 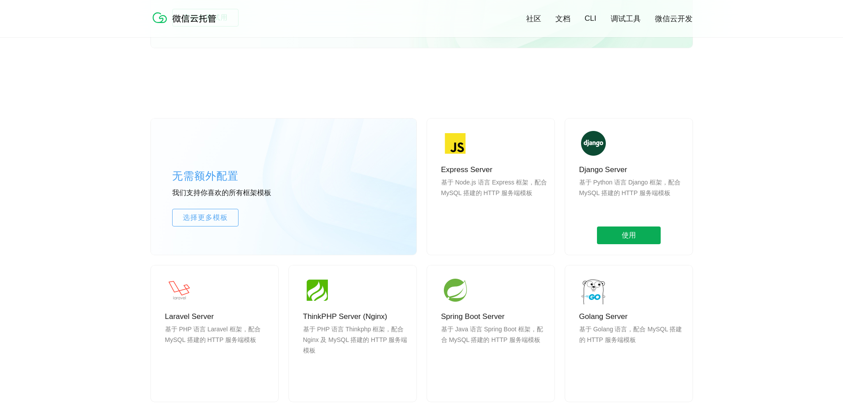 I want to click on p: ThinkPHP Server (Nginx), so click(x=356, y=317).